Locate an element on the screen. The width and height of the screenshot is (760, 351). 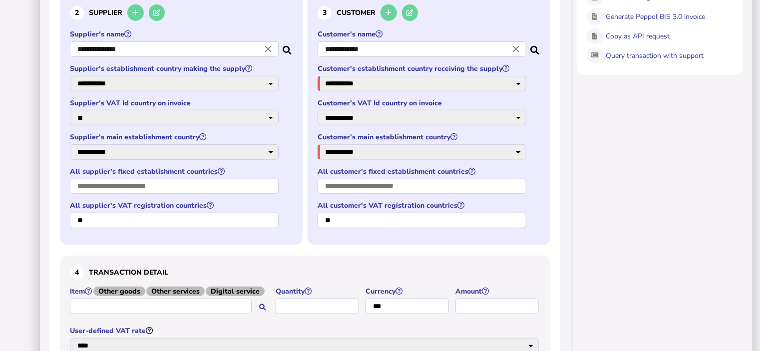
i: Search for a dummy seller is located at coordinates (288, 47).